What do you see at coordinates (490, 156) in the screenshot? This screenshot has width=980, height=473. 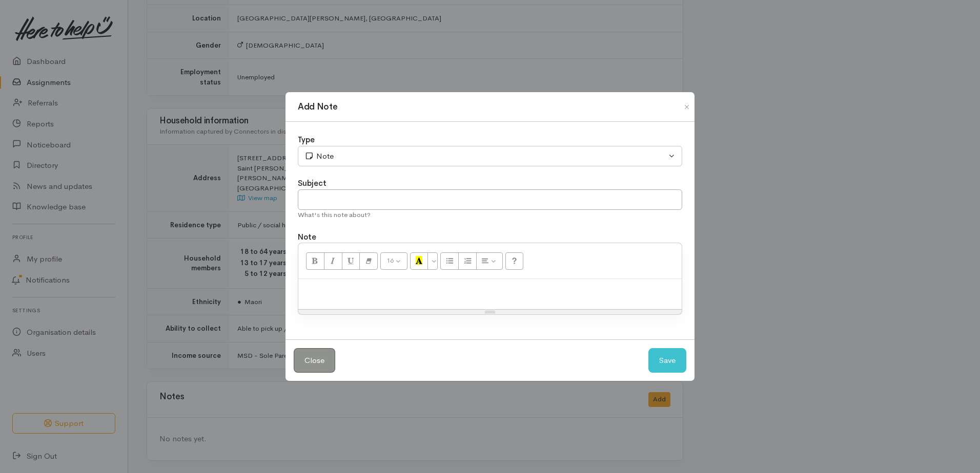 I see `button: Note` at bounding box center [490, 156].